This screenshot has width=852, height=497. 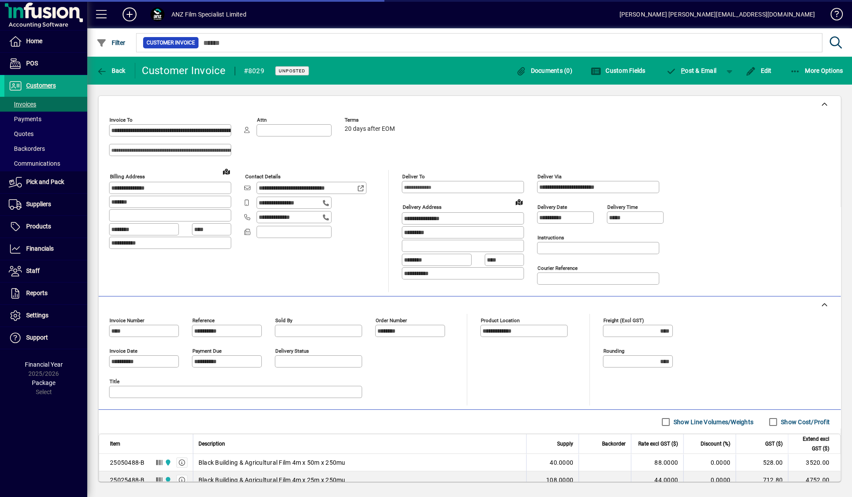 I want to click on div: 44.0000, so click(x=657, y=480).